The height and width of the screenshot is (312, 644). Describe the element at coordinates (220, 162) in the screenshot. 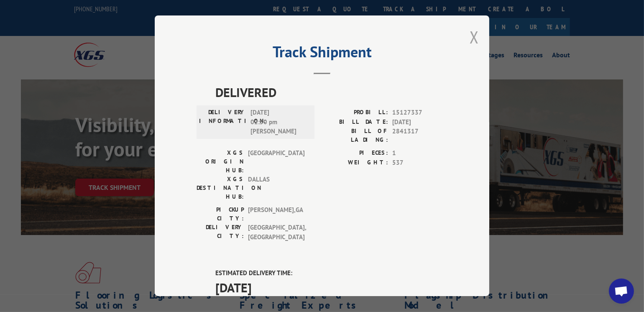

I see `label: XGS ORIGIN HUB:` at that location.